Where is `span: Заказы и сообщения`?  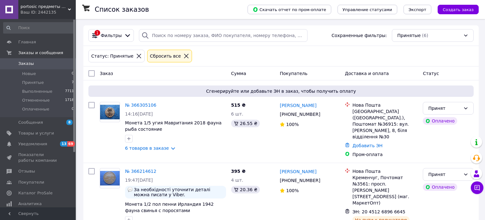
span: Заказы и сообщения is located at coordinates (41, 53).